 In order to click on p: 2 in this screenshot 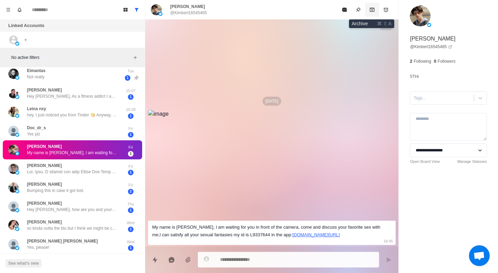, I will do `click(411, 61)`.